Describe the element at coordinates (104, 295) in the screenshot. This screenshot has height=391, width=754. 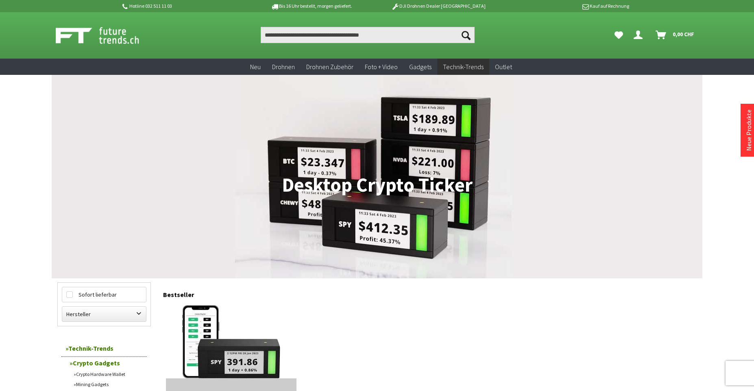
I see `label: Sofort lieferbar` at that location.